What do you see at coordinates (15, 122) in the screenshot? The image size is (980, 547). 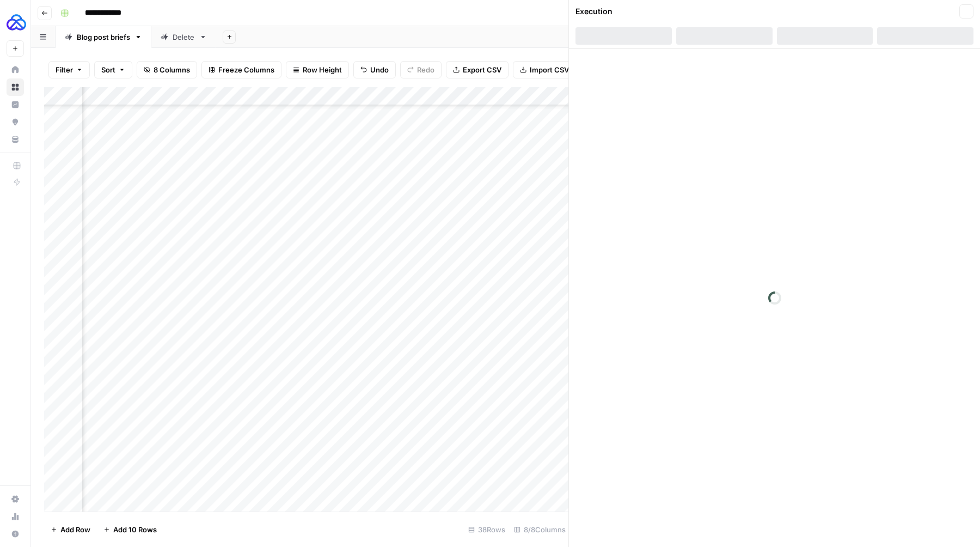 I see `a: Opportunities` at bounding box center [15, 122].